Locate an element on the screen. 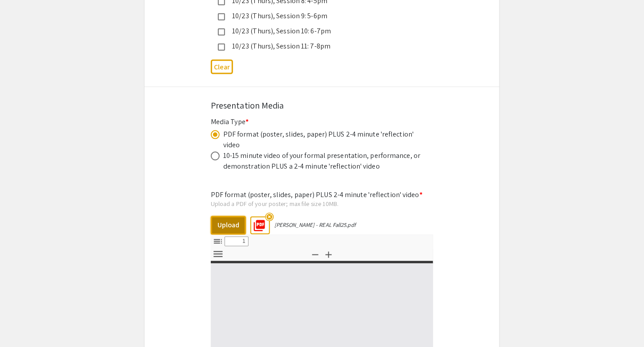 This screenshot has width=644, height=347. button: Clear is located at coordinates (222, 66).